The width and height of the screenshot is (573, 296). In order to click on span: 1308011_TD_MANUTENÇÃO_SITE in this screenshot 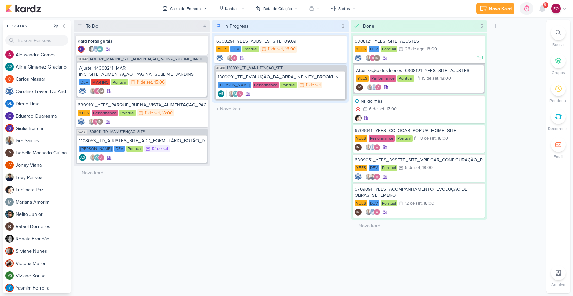, I will do `click(255, 68)`.